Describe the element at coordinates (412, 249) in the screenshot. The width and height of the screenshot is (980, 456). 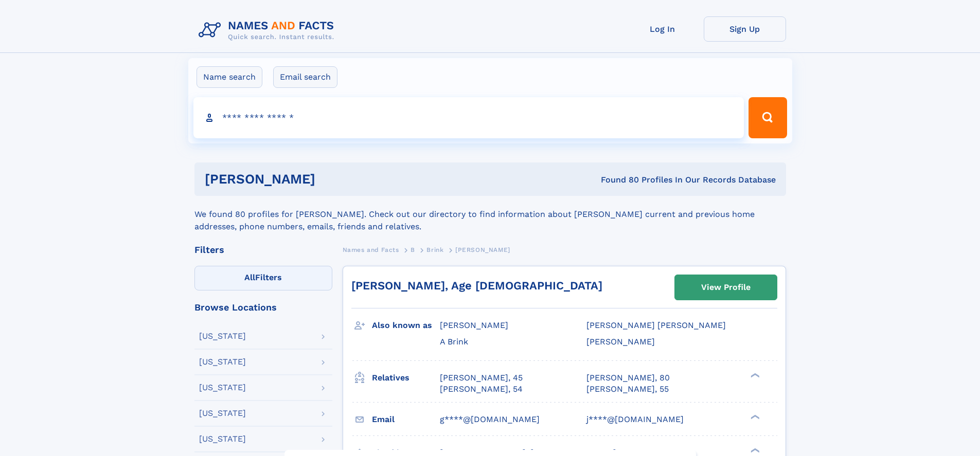
I see `a: B` at that location.